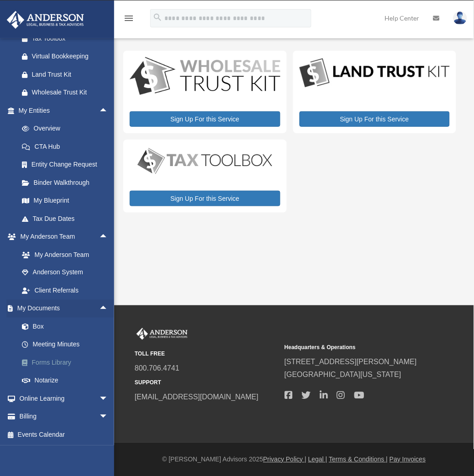  I want to click on a: menu, so click(128, 20).